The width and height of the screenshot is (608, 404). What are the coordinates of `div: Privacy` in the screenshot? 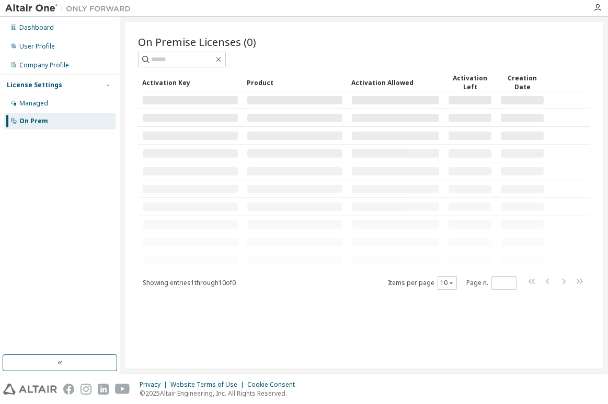 It's located at (155, 385).